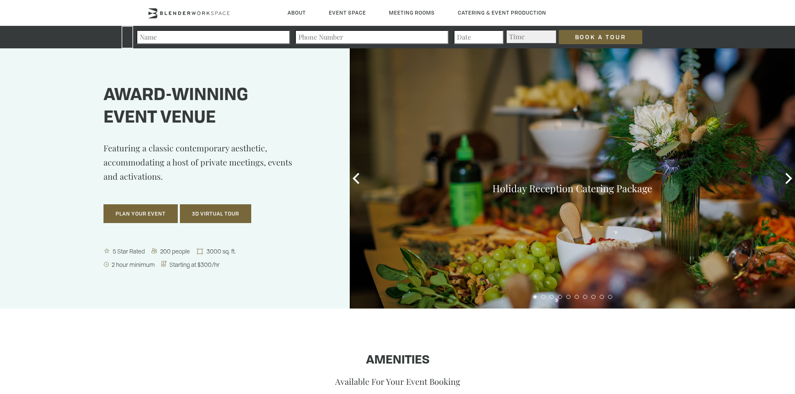  I want to click on button: Plan Your Event, so click(141, 214).